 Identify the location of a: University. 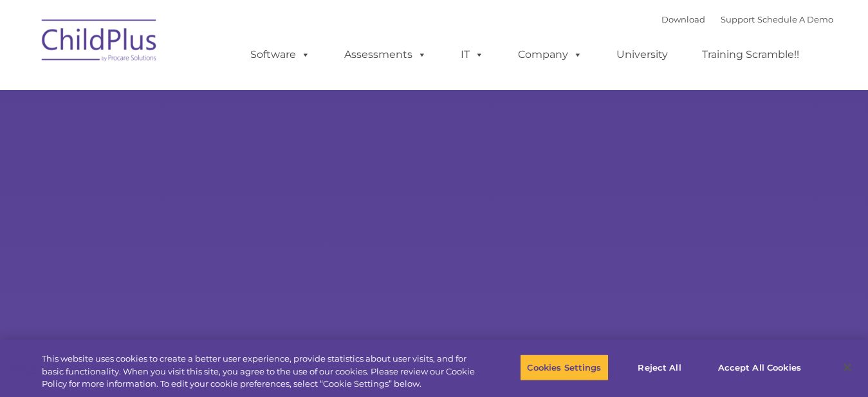
(642, 54).